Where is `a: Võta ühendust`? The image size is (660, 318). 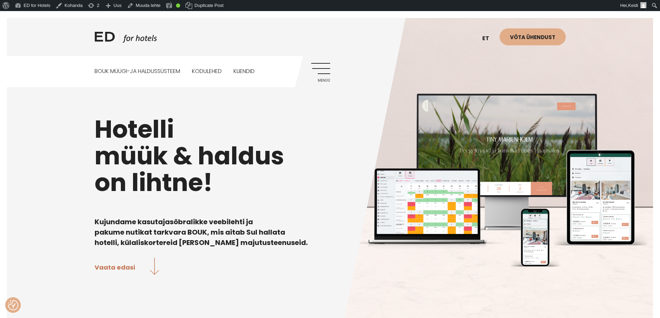 a: Võta ühendust is located at coordinates (532, 37).